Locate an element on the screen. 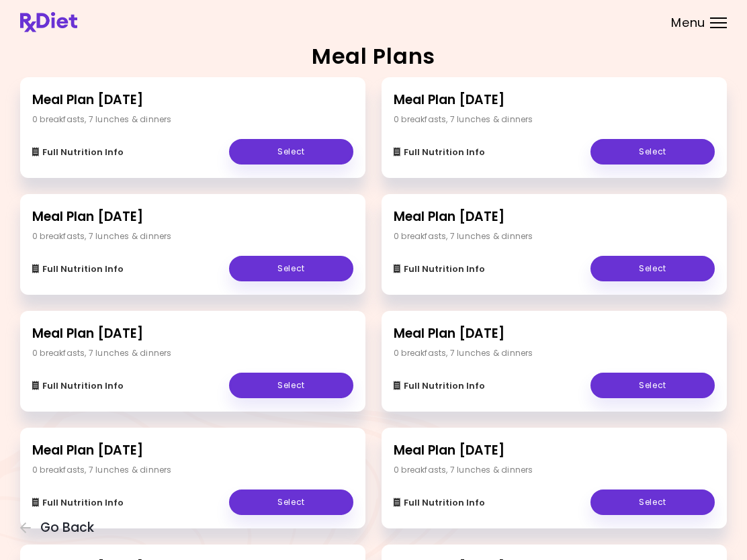 This screenshot has height=560, width=747. button: Full Nutrition Info - Meal Plan 10/13/2025 is located at coordinates (77, 153).